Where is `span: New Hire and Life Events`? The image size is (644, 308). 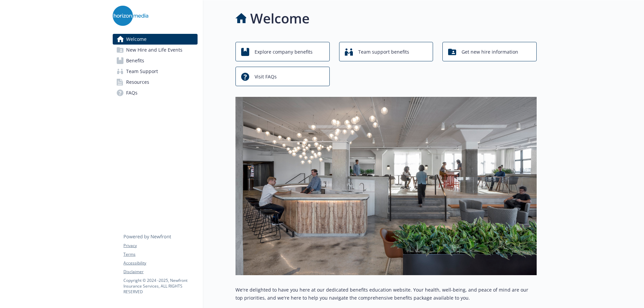 span: New Hire and Life Events is located at coordinates (154, 50).